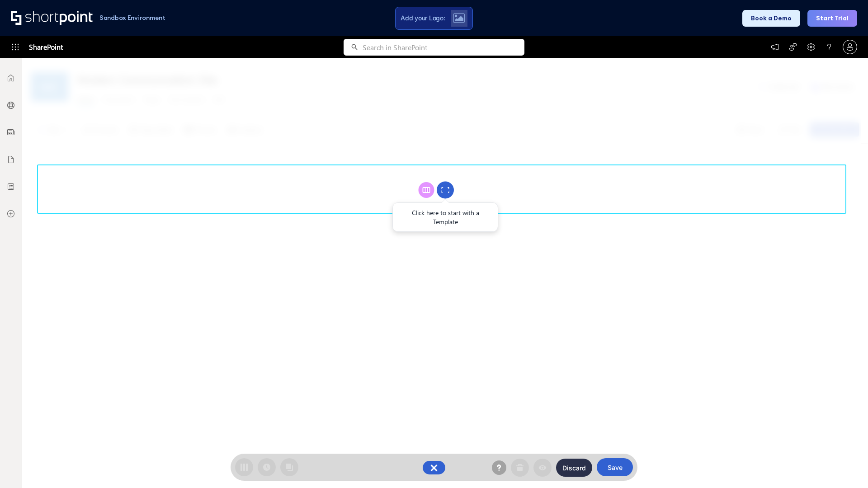 Image resolution: width=868 pixels, height=488 pixels. Describe the element at coordinates (132, 18) in the screenshot. I see `h1: Sandbox Environment` at that location.